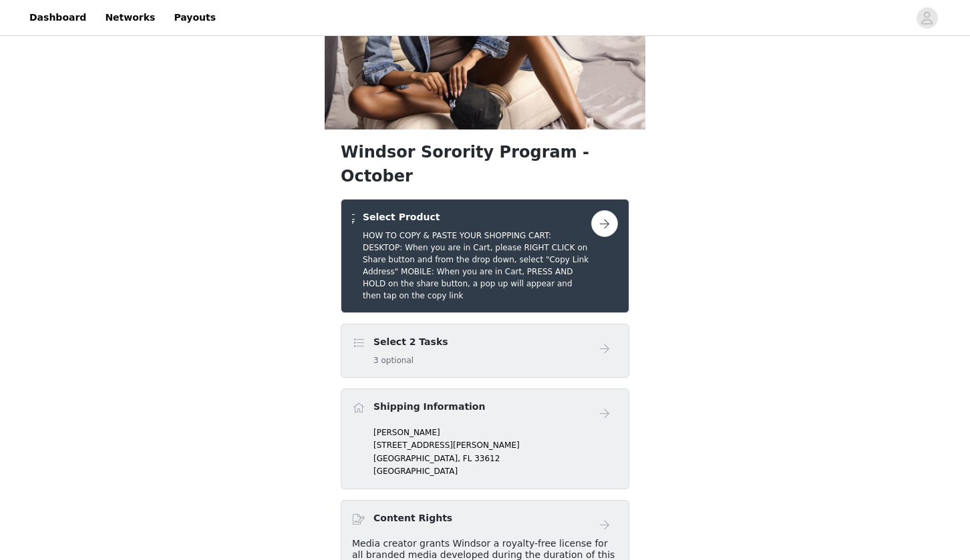 The height and width of the screenshot is (560, 970). Describe the element at coordinates (926, 18) in the screenshot. I see `div: avatar` at that location.